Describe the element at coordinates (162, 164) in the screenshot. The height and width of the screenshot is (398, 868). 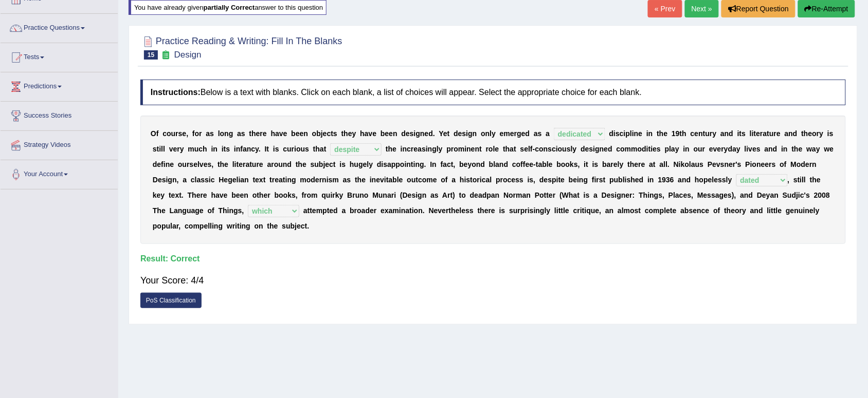
I see `b: f` at that location.